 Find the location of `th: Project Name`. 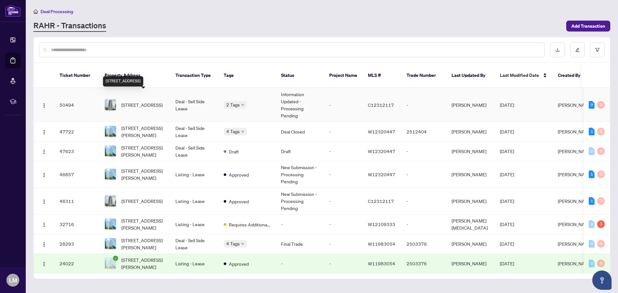

th: Project Name is located at coordinates (344, 76).